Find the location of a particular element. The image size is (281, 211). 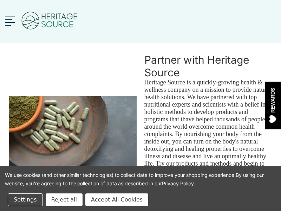

a: Heritage Source is located at coordinates (50, 21).